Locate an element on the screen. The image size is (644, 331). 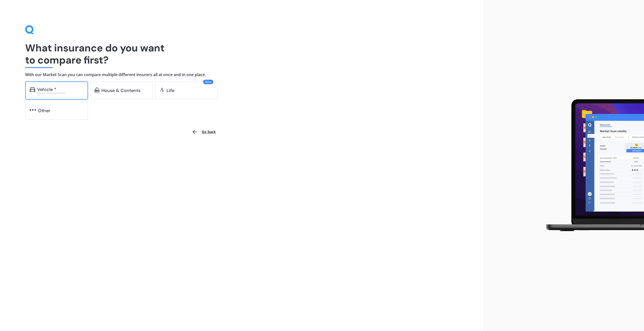
h1: What insurance do you want to compare first? is located at coordinates (242, 54).